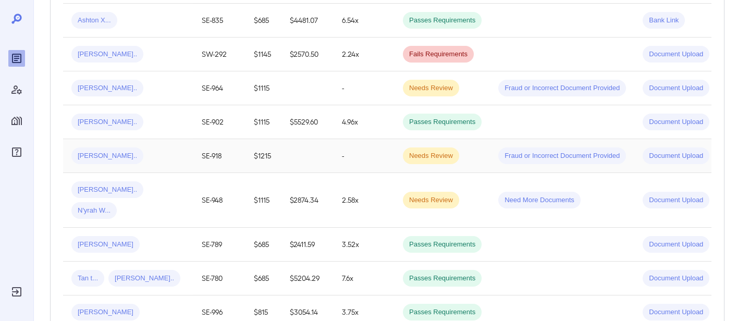 This screenshot has height=321, width=737. I want to click on td: $1215, so click(263, 156).